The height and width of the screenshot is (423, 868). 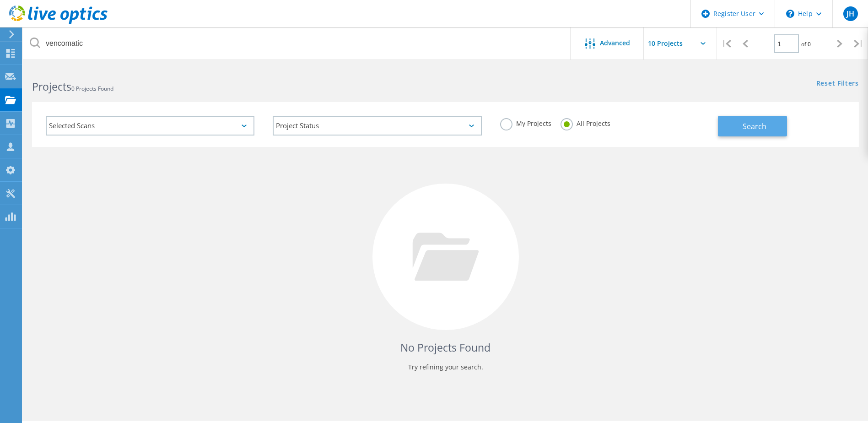 I want to click on button: Search, so click(x=752, y=126).